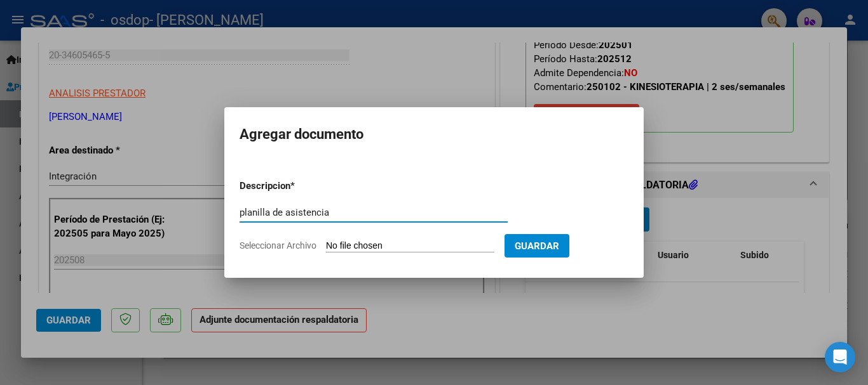 The image size is (868, 385). I want to click on button: Guardar, so click(537, 245).